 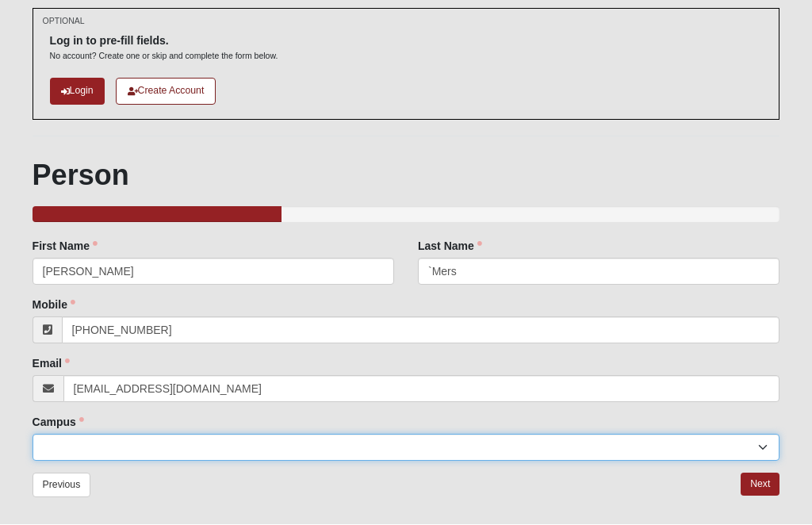 What do you see at coordinates (62, 485) in the screenshot?
I see `a: Previous` at bounding box center [62, 485].